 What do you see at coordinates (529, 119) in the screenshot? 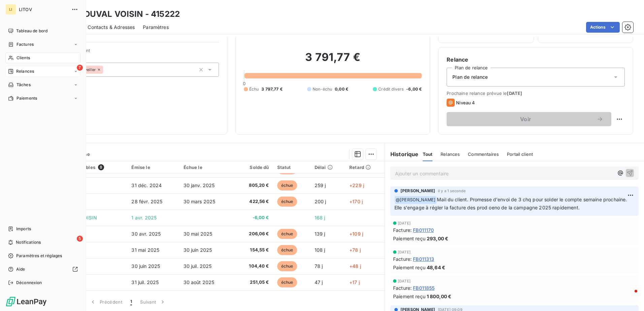
I see `button: Voir` at bounding box center [529, 119].